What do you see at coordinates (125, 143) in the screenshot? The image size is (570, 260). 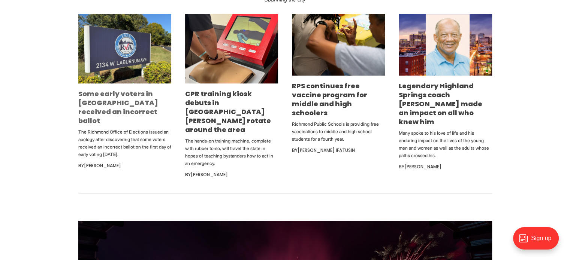 I see `p: The Richmond Office of Elections issued an apology after discovering that some voters received an...` at bounding box center [125, 143].